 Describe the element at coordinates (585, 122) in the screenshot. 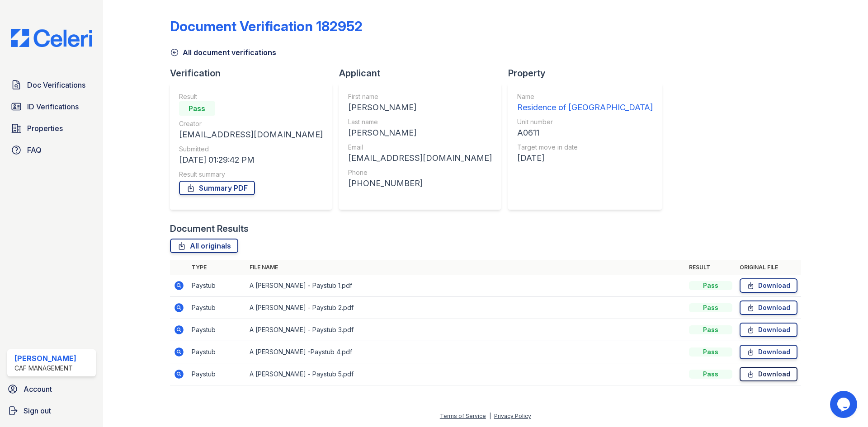

I see `div: Unit number` at that location.